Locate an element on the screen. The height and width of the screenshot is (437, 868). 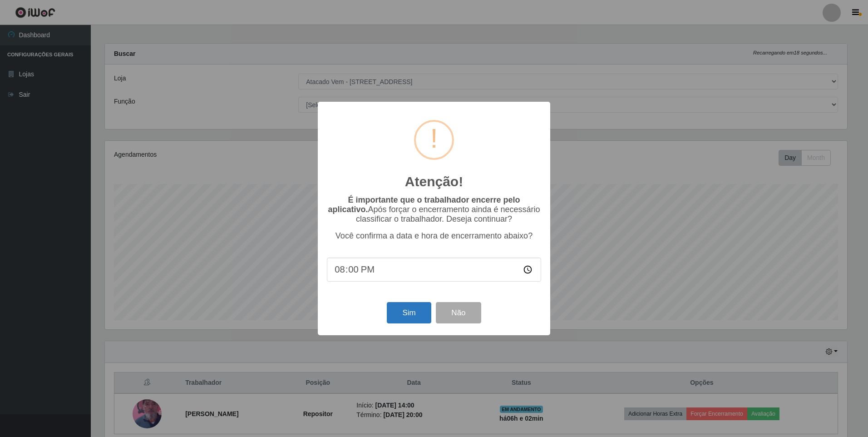
b: É importante que o trabalhador encerre pelo aplicativo. is located at coordinates (424, 204).